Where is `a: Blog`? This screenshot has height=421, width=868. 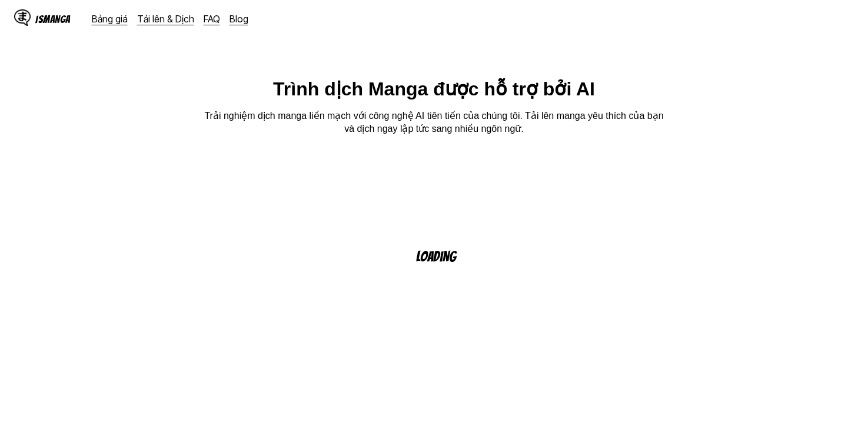
a: Blog is located at coordinates (239, 19).